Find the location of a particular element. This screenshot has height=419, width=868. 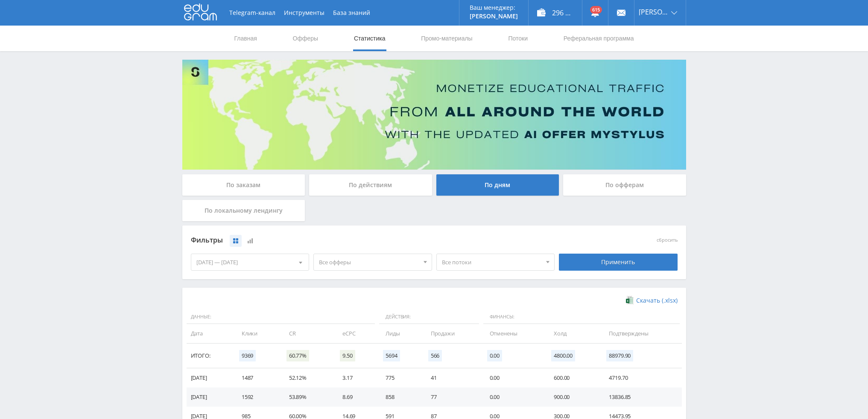

td: eCPC is located at coordinates (355, 334).